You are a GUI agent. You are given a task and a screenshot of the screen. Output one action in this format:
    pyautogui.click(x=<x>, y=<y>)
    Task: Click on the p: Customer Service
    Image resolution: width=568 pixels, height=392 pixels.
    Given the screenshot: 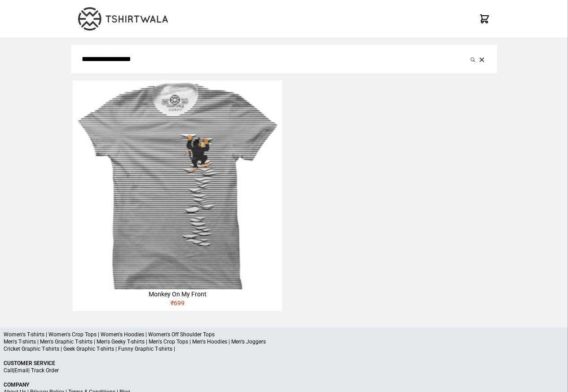 What is the action you would take?
    pyautogui.click(x=284, y=363)
    